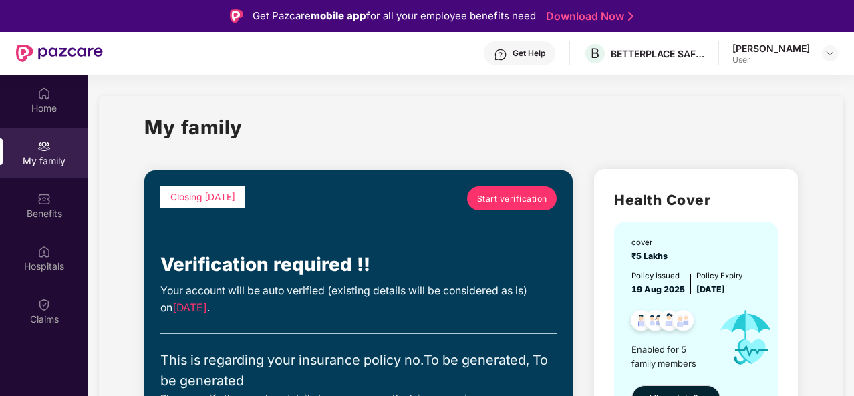  What do you see at coordinates (44, 252) in the screenshot?
I see `img: svg+xml;base64,PHN2ZyBpZD0iSG9zcGl0YWxzIiB4bWxucz0iaHR0cDovL3d3dy53My5vcmcvMjAwMC9zdmciIHdpZHRoPS...` at bounding box center [44, 252].